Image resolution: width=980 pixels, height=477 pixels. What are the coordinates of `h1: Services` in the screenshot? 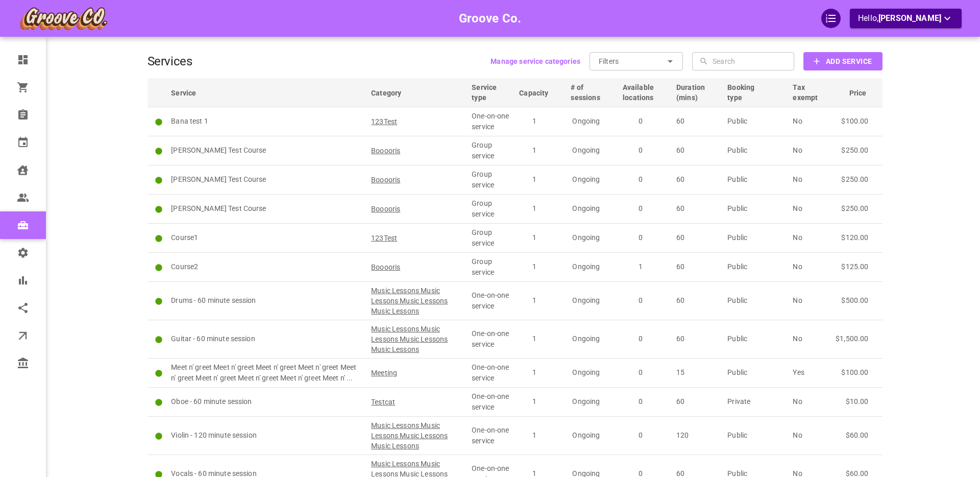 It's located at (170, 61).